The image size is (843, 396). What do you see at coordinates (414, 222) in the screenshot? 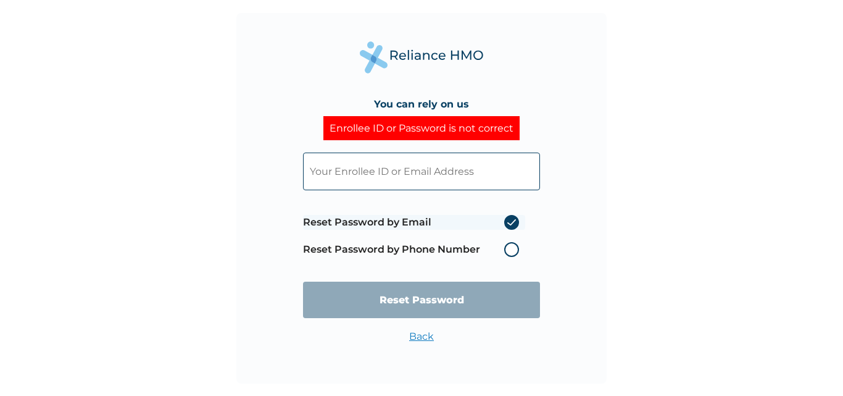
I see `label: Reset Password by Email` at bounding box center [414, 222].